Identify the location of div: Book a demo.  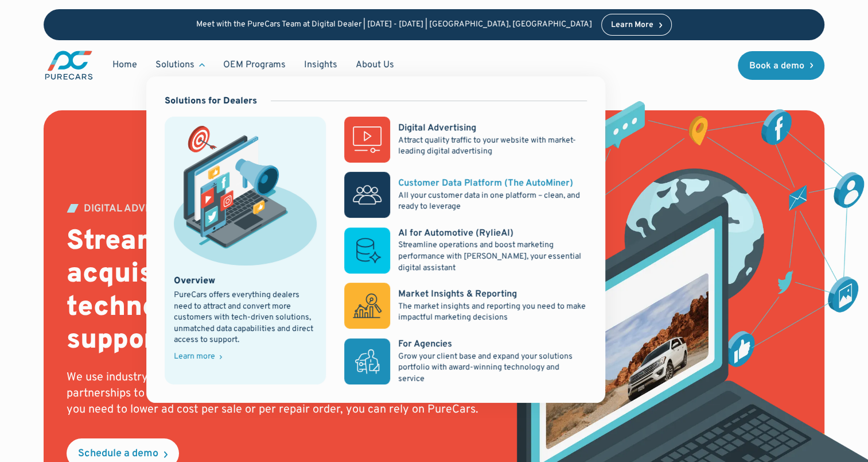
(776, 66).